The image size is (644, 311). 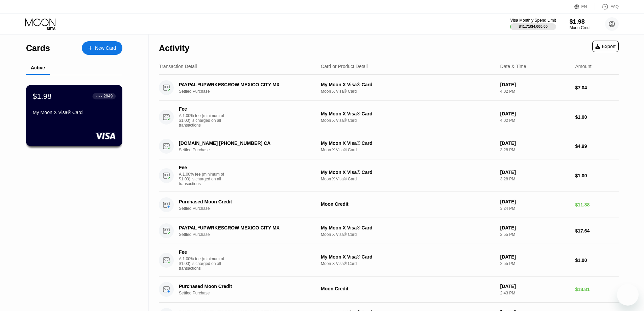 I want to click on div: $17.64, so click(x=597, y=231).